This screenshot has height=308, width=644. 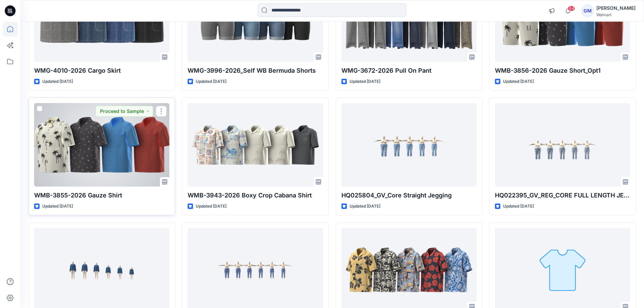 What do you see at coordinates (563, 145) in the screenshot?
I see `a: HQ022395_GV_REG_CORE FULL LENGTH JEGGING` at bounding box center [563, 145].